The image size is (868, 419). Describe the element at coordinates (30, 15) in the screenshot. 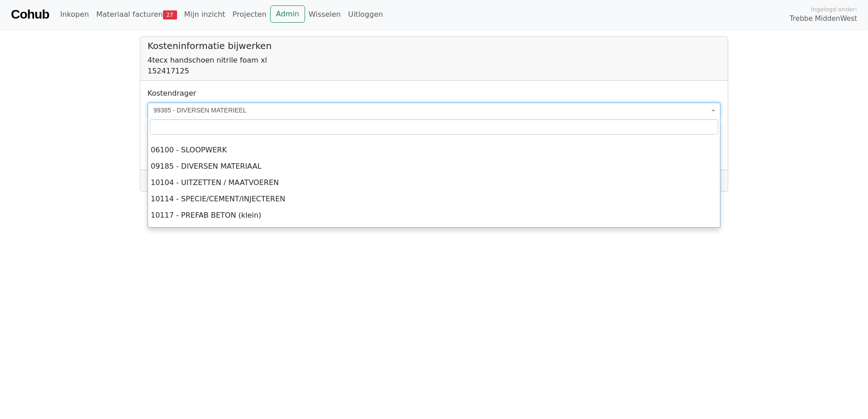

I see `a: Cohub` at that location.